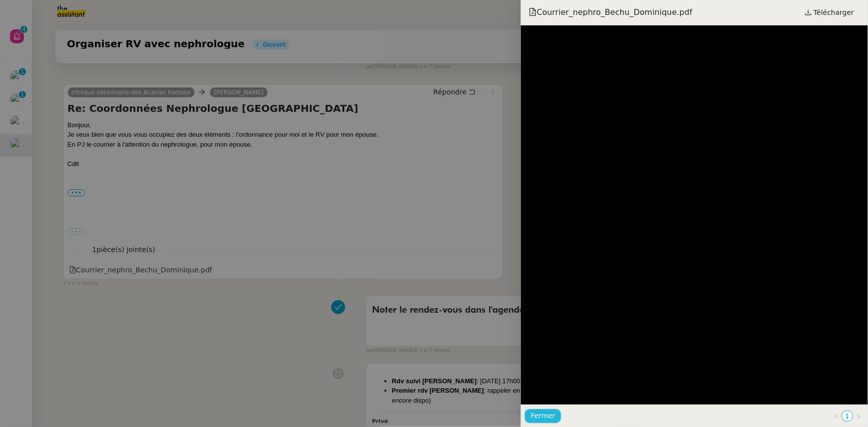 This screenshot has width=868, height=427. Describe the element at coordinates (543, 416) in the screenshot. I see `span: Fermer` at that location.